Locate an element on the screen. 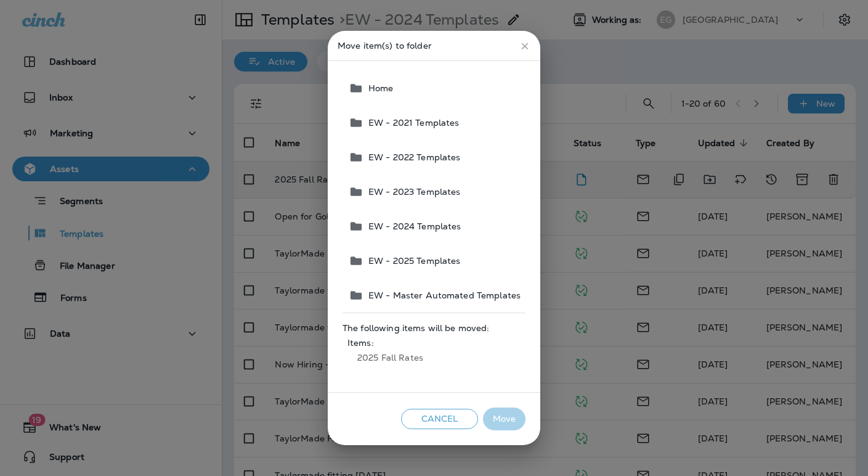  p: Move item(s) to folder is located at coordinates (434, 46).